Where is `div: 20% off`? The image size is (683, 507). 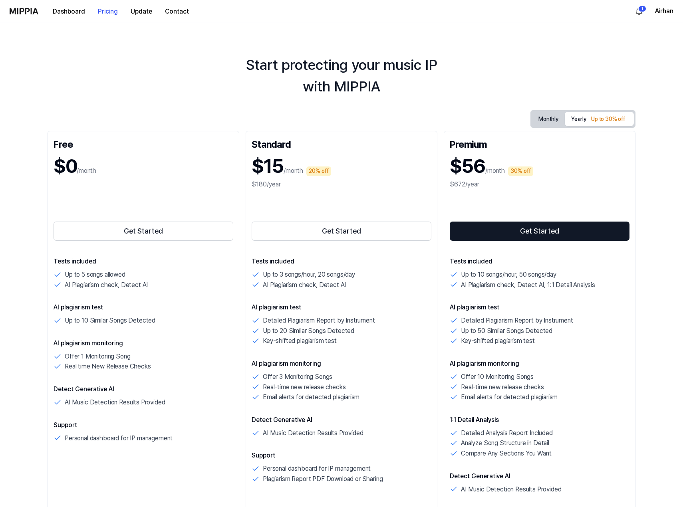 div: 20% off is located at coordinates (319, 171).